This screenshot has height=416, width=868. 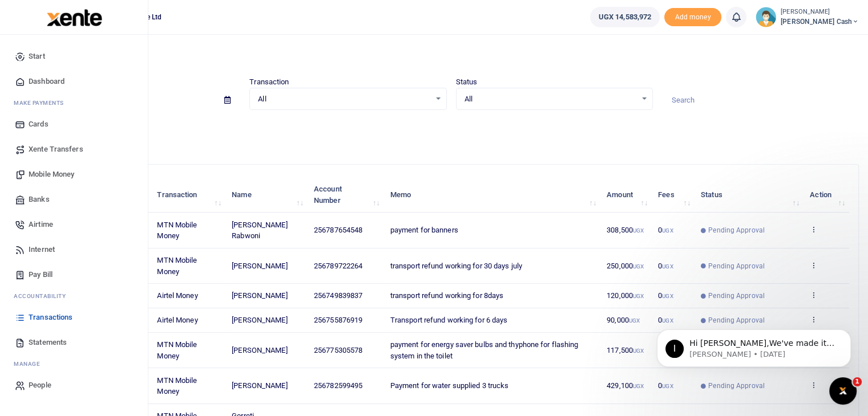 What do you see at coordinates (269, 82) in the screenshot?
I see `label: Transaction` at bounding box center [269, 82].